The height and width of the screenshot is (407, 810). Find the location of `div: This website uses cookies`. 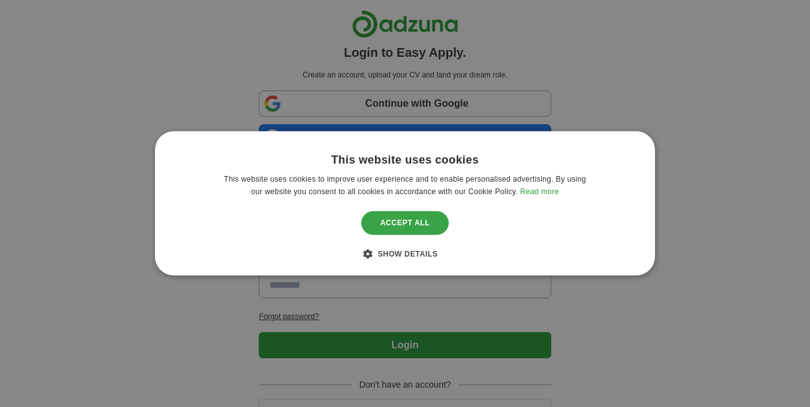

div: This website uses cookies is located at coordinates (405, 160).